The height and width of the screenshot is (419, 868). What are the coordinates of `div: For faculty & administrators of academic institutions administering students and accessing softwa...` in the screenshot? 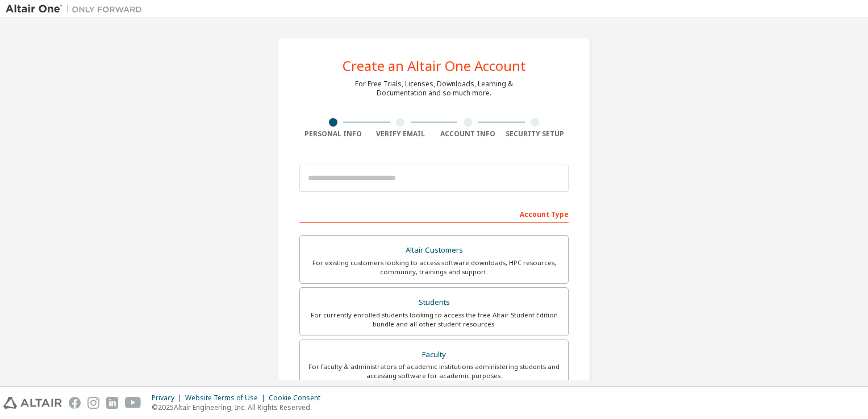 It's located at (434, 372).